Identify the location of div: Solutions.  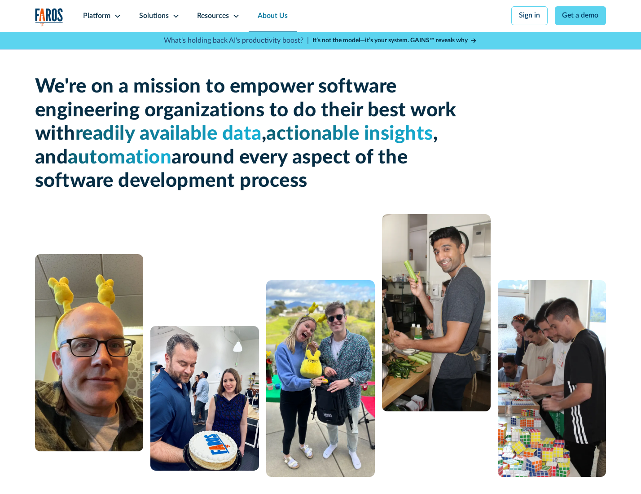
(154, 16).